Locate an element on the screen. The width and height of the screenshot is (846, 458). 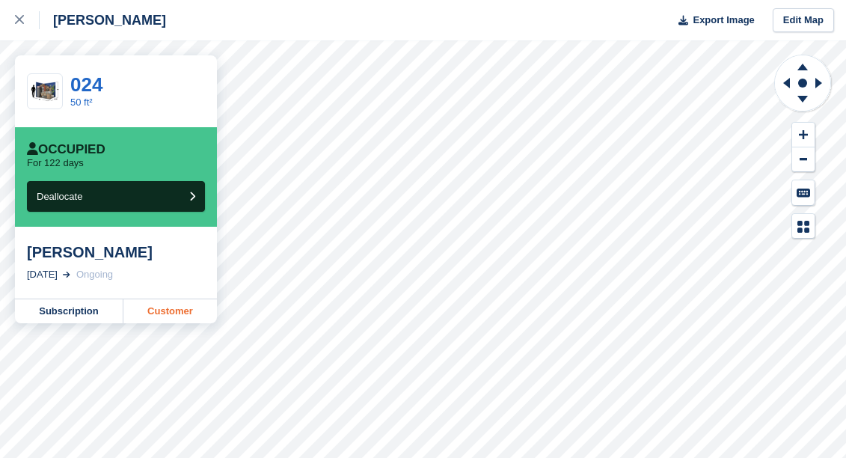
button: Keyboard Shortcuts is located at coordinates (803, 192).